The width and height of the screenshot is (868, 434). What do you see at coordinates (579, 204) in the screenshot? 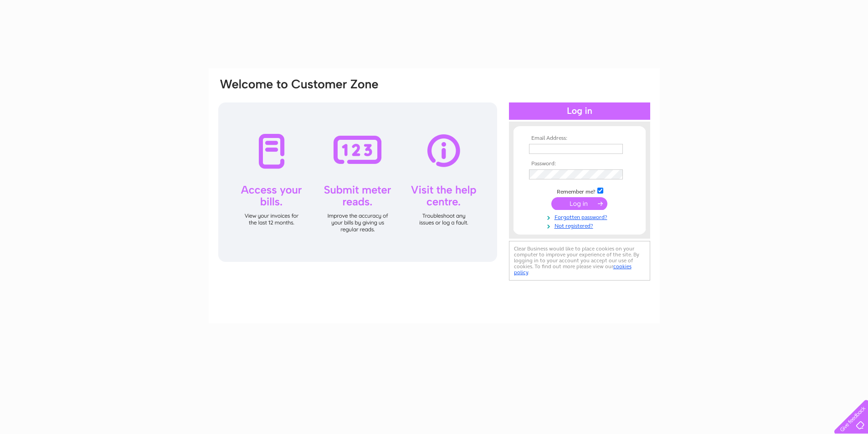
I see `input: Submit` at bounding box center [579, 204].